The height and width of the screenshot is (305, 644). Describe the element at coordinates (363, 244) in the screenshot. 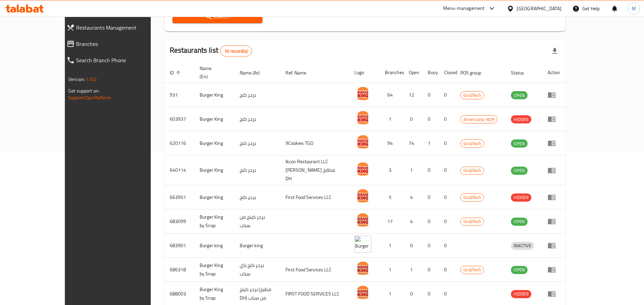

I see `img: Burger king` at that location.